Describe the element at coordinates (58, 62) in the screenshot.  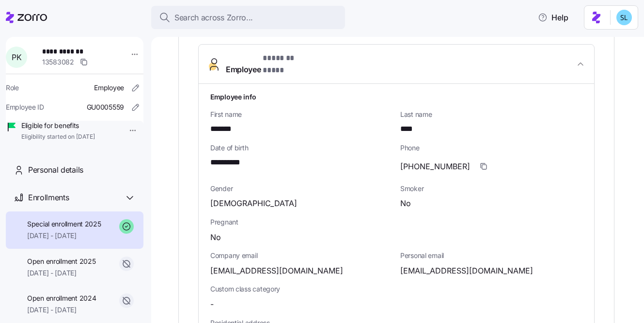
I see `span: 13583082` at that location.